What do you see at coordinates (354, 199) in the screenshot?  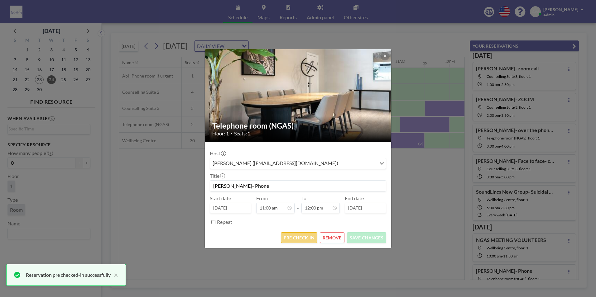 I see `label: End date` at bounding box center [354, 199].